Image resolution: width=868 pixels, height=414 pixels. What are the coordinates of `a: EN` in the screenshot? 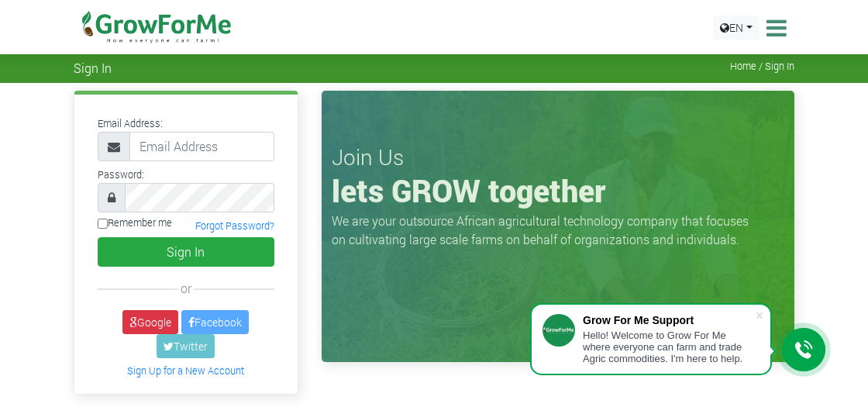 It's located at (736, 27).